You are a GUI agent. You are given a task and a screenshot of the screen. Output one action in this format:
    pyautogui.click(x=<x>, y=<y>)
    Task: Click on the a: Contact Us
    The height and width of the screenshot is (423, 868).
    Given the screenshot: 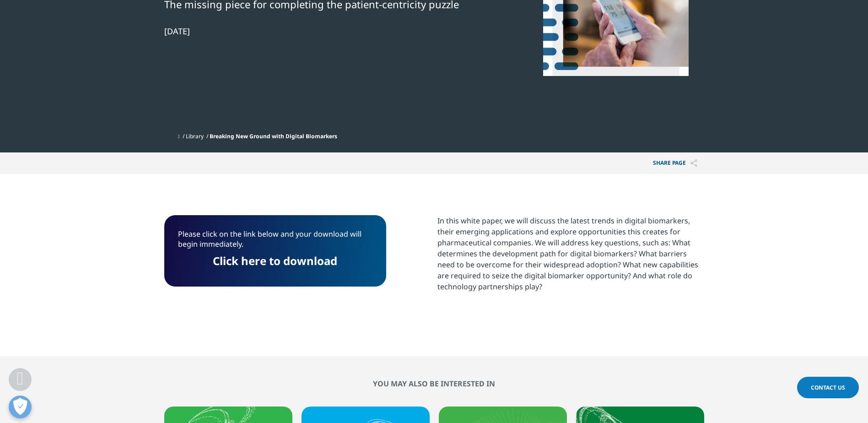 What is the action you would take?
    pyautogui.click(x=828, y=387)
    